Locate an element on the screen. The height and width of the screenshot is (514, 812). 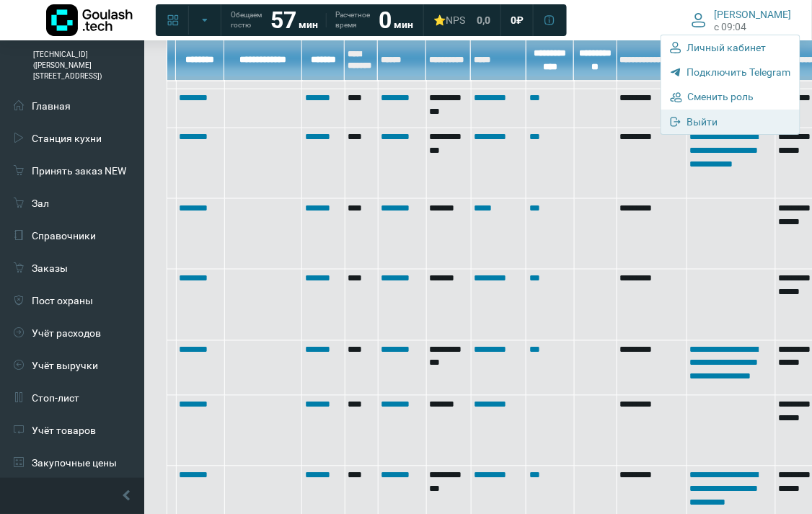
span: Обещаем гостю is located at coordinates (246, 20).